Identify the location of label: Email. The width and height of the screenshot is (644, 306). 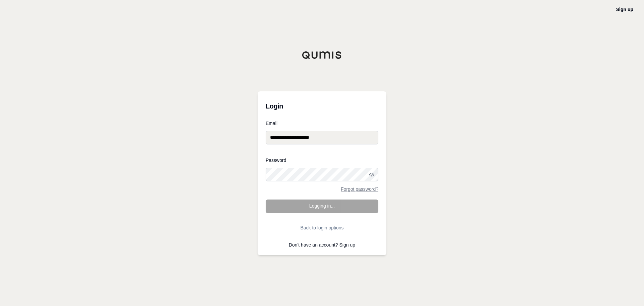
(322, 123).